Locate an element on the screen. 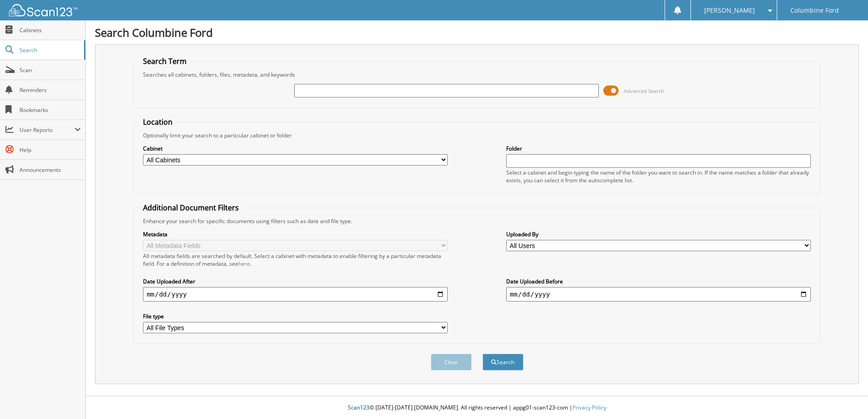 The image size is (868, 419). span: Scan is located at coordinates (50, 70).